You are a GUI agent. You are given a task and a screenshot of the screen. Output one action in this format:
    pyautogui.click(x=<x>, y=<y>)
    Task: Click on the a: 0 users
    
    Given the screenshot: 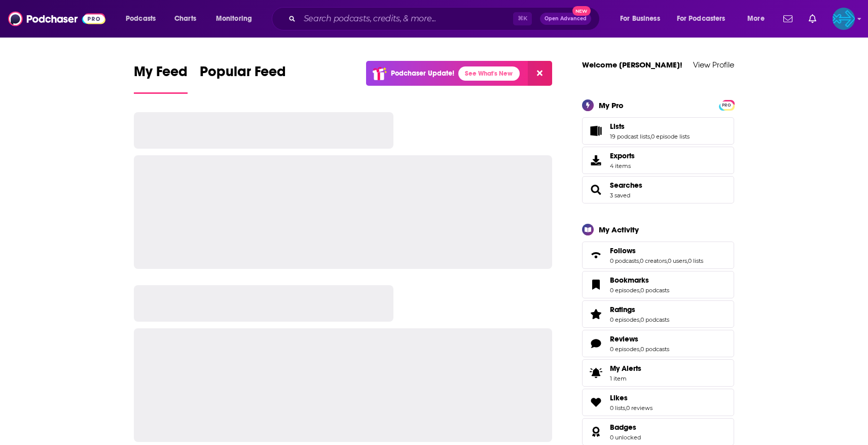 What is the action you would take?
    pyautogui.click(x=677, y=261)
    